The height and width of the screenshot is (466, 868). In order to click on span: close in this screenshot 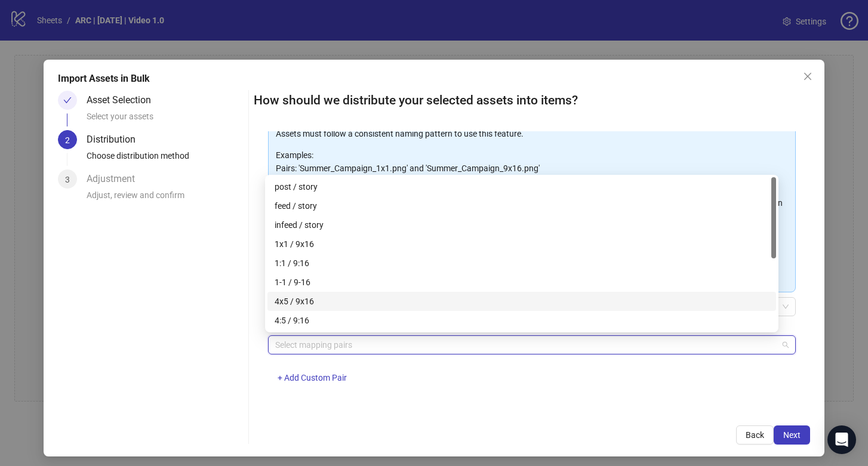, I will do `click(808, 77)`.